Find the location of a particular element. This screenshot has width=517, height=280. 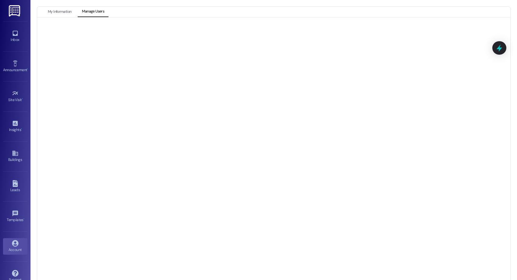

img: ResiDesk Logo is located at coordinates (15, 11).